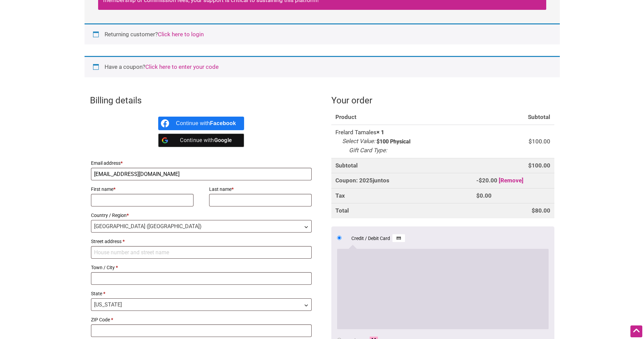 The height and width of the screenshot is (339, 644). I want to click on label: Street address, so click(201, 242).